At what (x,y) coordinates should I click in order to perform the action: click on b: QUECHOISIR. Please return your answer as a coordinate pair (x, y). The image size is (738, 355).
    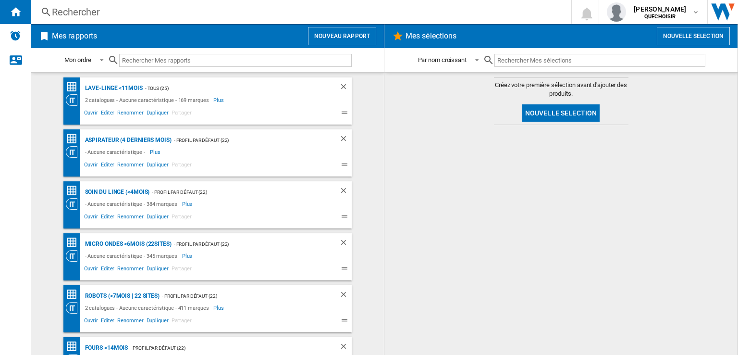
    Looking at the image, I should click on (660, 16).